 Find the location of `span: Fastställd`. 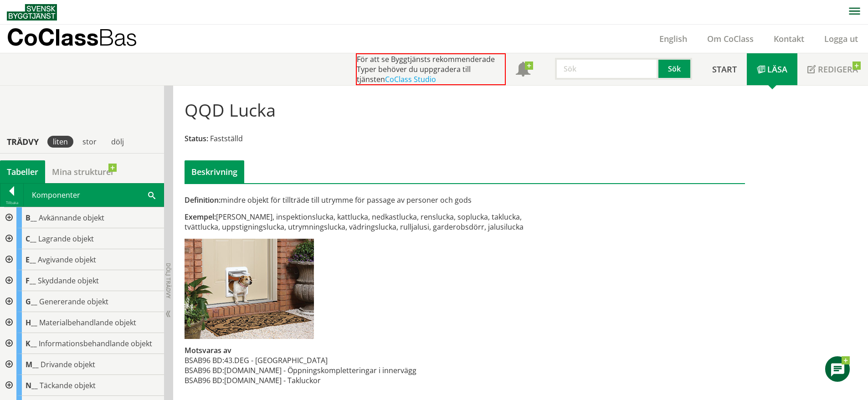

span: Fastställd is located at coordinates (226, 139).